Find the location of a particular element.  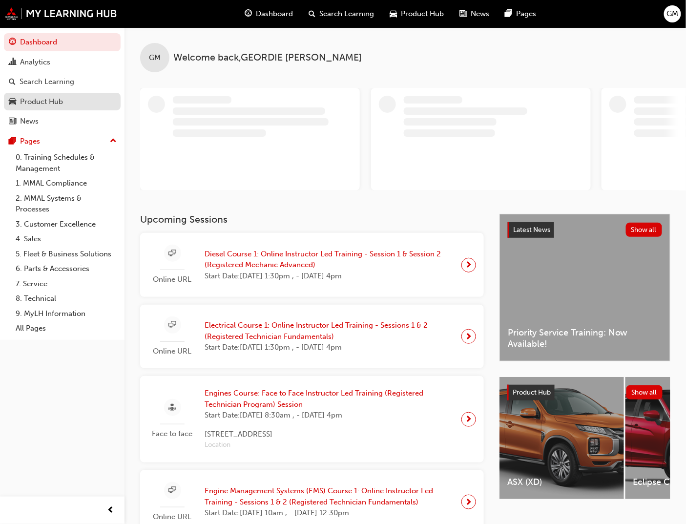

a: 1. MMAL Compliance is located at coordinates (66, 183).